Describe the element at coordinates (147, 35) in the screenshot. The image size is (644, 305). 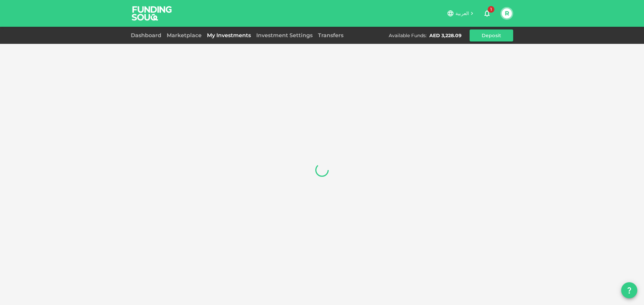
I see `a: Dashboard` at that location.